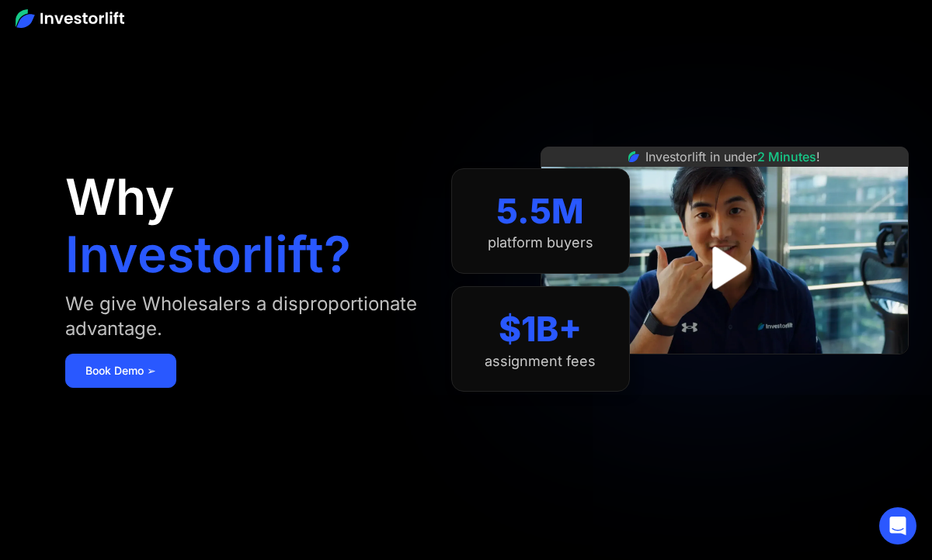 This screenshot has width=932, height=560. What do you see at coordinates (540, 361) in the screenshot?
I see `div: assignment fees` at bounding box center [540, 361].